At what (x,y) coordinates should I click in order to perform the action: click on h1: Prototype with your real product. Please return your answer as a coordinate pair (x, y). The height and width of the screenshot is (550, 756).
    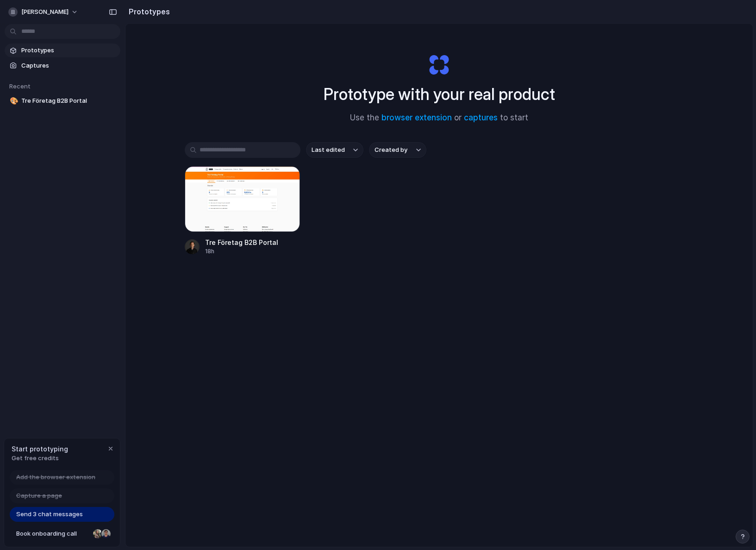
    Looking at the image, I should click on (439, 94).